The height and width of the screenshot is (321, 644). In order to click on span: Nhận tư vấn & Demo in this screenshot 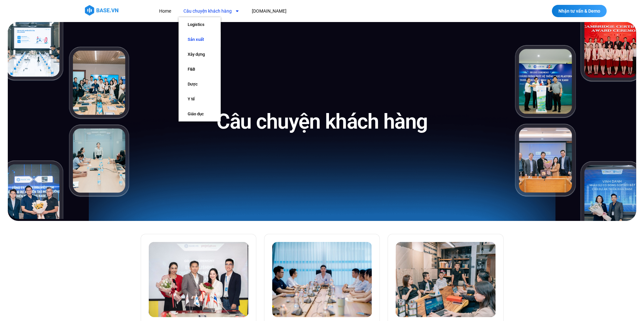, I will do `click(579, 11)`.